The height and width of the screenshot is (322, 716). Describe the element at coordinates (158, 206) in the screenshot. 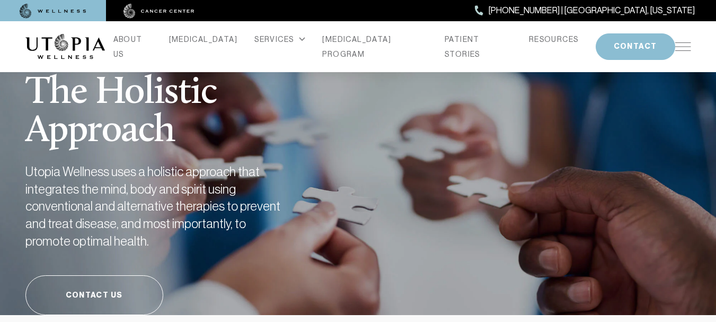

I see `h2: Utopia Wellness uses a holistic approach that integrates the mind, body and spirit using conventi...` at that location.